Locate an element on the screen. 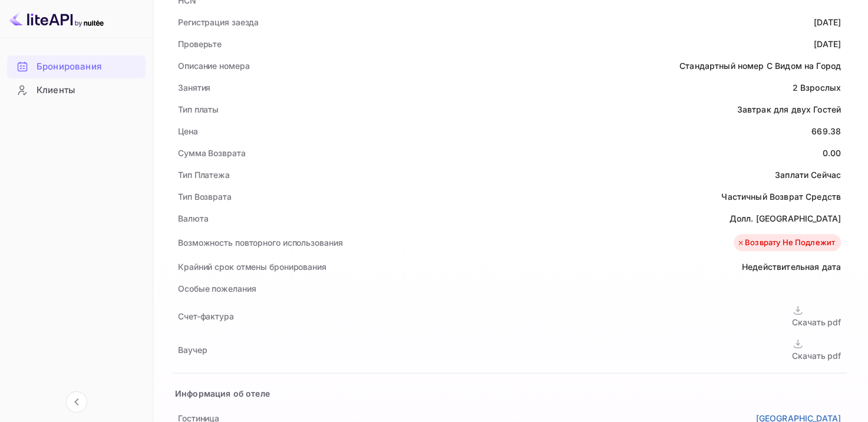  div: Клиенты is located at coordinates (76, 90).